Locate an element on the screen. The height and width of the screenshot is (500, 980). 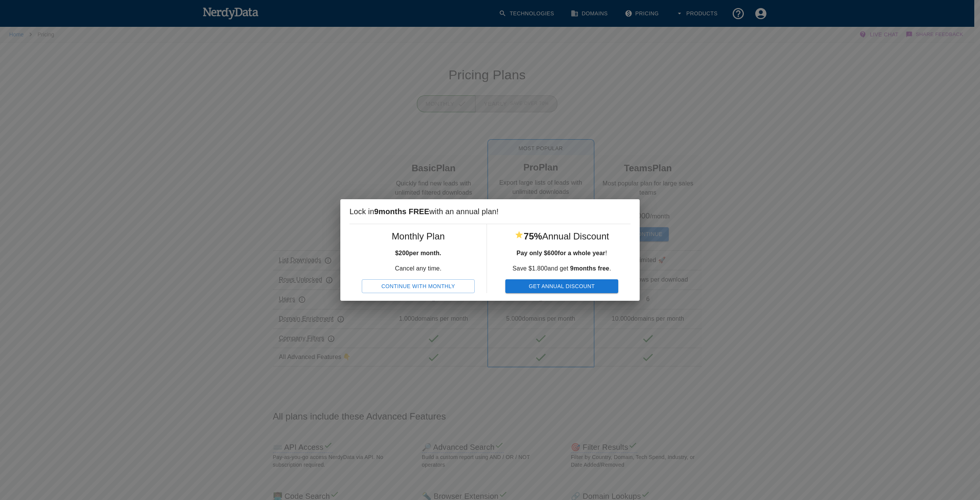
p: Cancel any time. is located at coordinates (418, 268).